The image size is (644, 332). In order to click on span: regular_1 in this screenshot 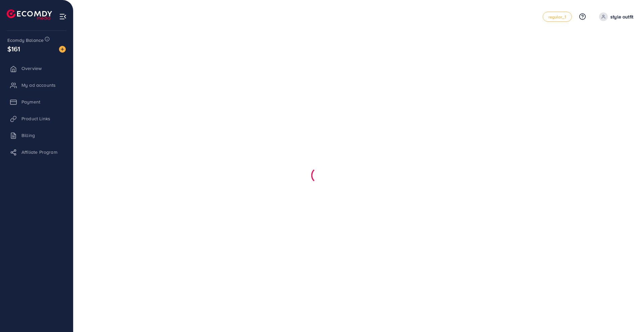, I will do `click(557, 17)`.